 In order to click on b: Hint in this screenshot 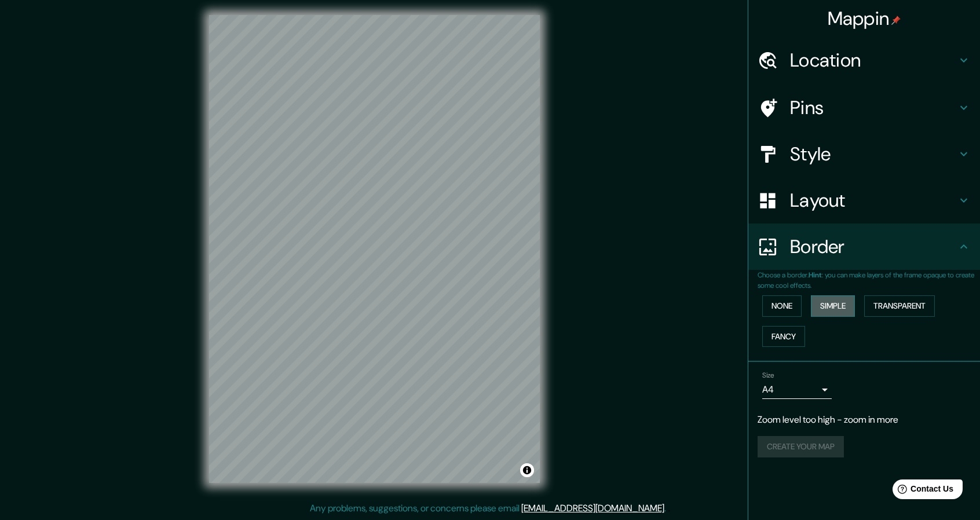, I will do `click(815, 275)`.